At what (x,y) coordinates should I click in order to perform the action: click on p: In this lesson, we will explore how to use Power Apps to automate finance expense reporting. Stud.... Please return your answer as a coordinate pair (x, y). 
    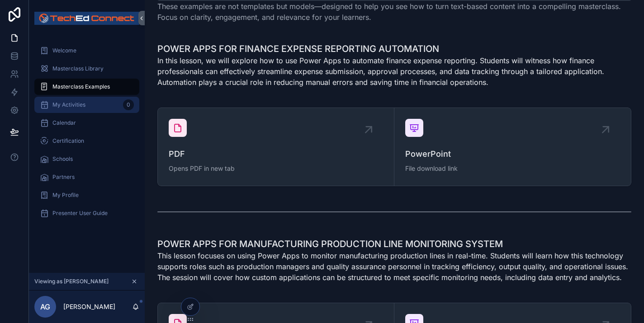
    Looking at the image, I should click on (394, 71).